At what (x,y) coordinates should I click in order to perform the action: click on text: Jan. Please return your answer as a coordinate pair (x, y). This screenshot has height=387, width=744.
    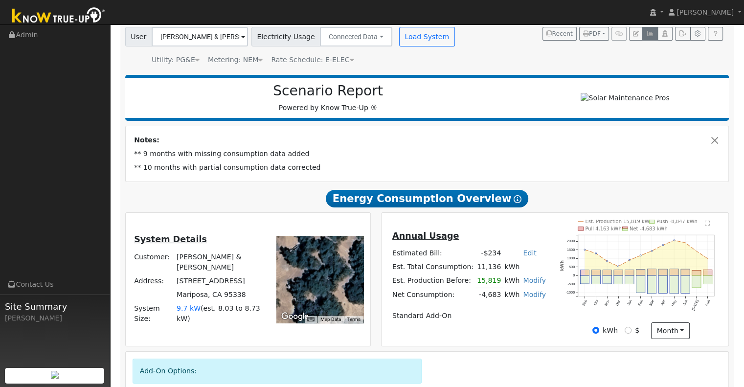
    Looking at the image, I should click on (629, 302).